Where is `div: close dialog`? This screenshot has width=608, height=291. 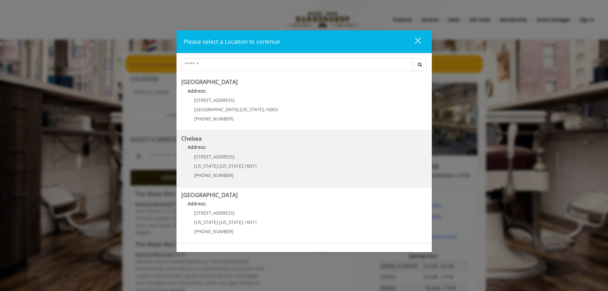 div: close dialog is located at coordinates (414, 42).